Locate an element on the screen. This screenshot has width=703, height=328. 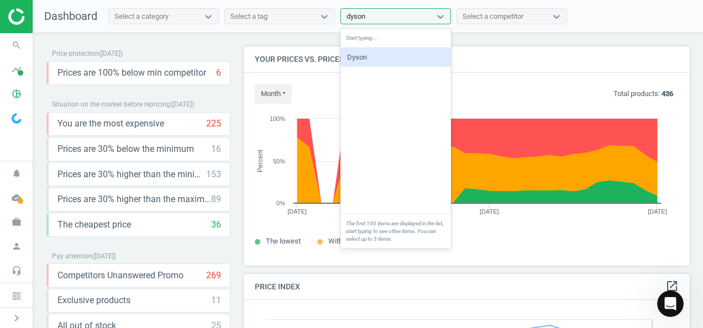
div: 153 is located at coordinates (213, 175).